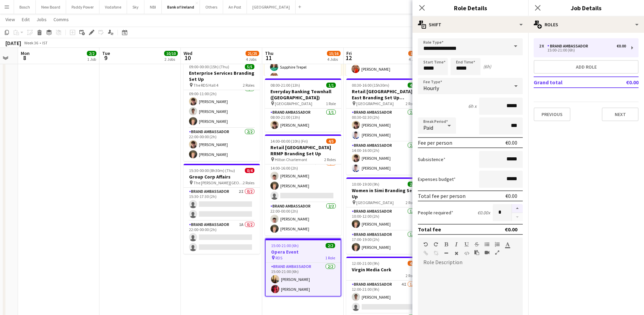 The image size is (644, 315). What do you see at coordinates (569, 46) in the screenshot?
I see `div: Brand Ambassador` at bounding box center [569, 46].